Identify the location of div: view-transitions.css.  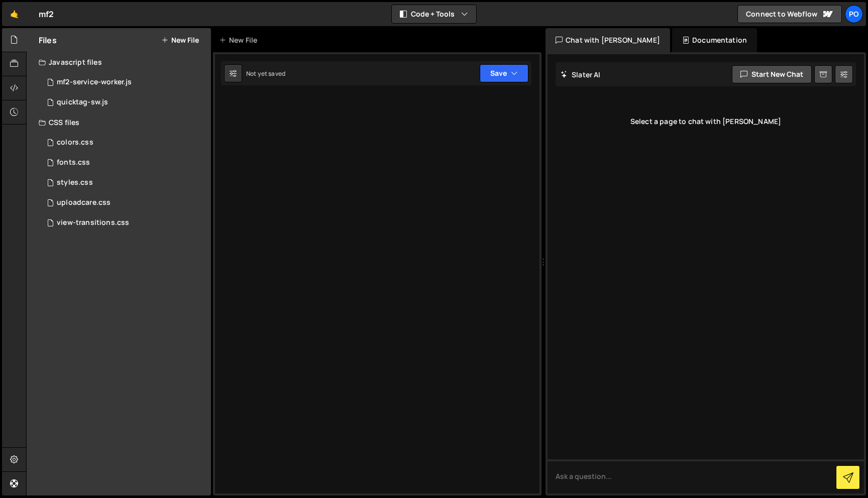
(93, 223).